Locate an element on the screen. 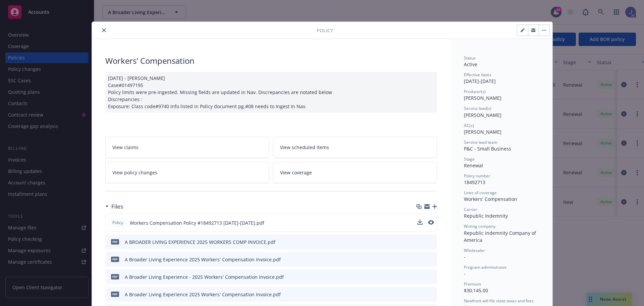 The image size is (644, 306). div: A BROADER LIVING EXPERIENCE 2025 WORKERS COMP INVOICE.pdf is located at coordinates (200, 242).